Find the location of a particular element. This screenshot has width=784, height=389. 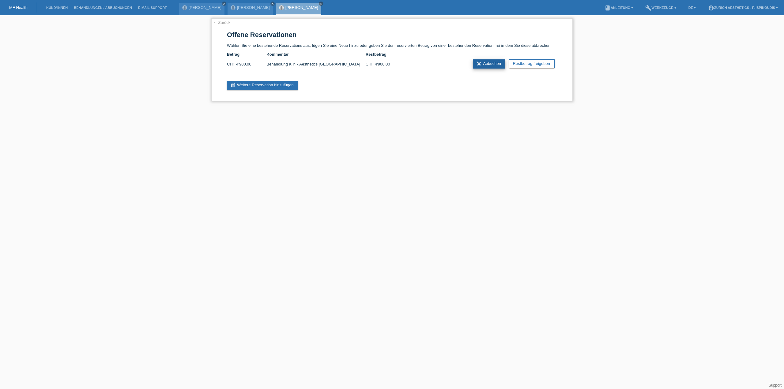

i: build is located at coordinates (649, 8).